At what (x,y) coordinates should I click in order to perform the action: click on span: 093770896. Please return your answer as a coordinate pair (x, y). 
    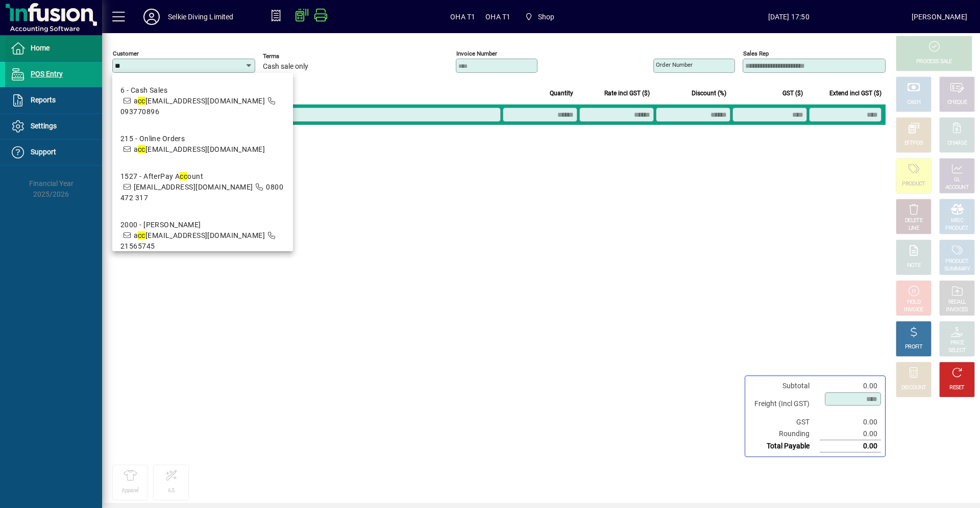
    Looking at the image, I should click on (140, 112).